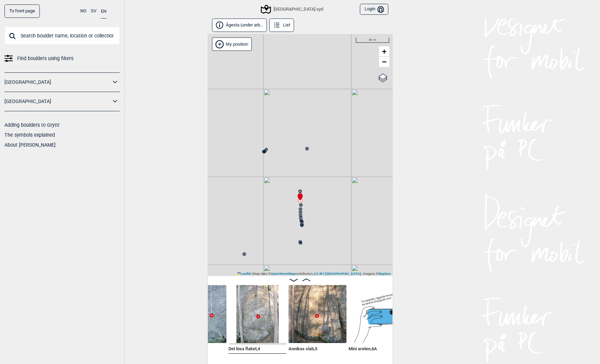 The image size is (600, 364). I want to click on input: Search boulder name, location or collection, so click(62, 35).